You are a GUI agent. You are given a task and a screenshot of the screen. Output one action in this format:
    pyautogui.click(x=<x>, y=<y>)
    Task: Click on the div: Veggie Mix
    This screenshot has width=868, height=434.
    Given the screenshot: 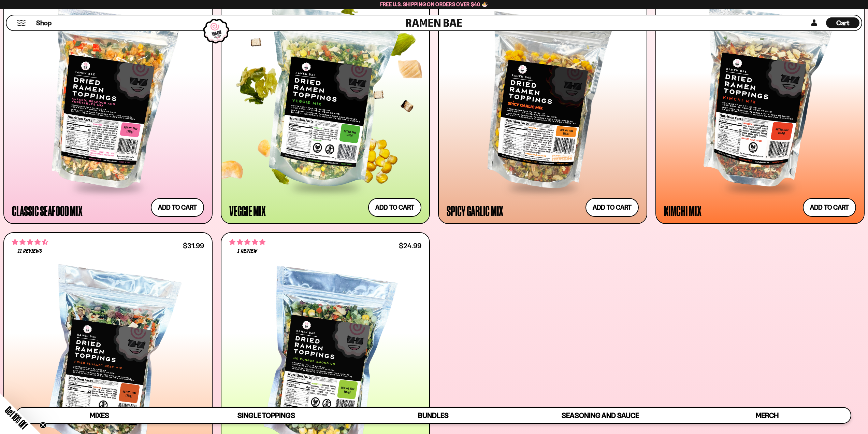 What is the action you would take?
    pyautogui.click(x=247, y=211)
    